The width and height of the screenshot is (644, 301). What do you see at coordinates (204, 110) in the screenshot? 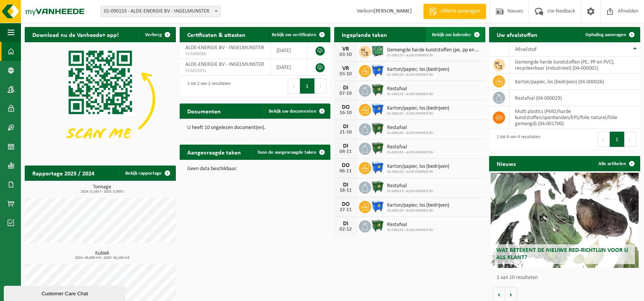
I see `h2: Documenten` at bounding box center [204, 110].